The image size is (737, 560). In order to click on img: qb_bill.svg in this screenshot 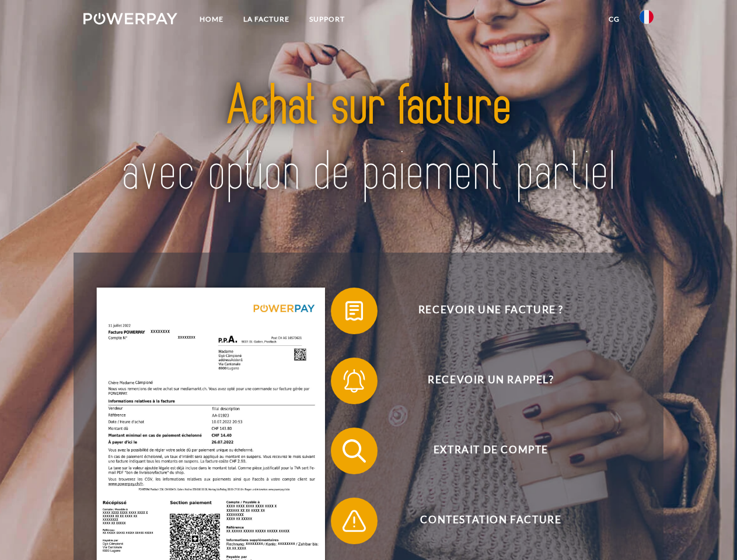, I will do `click(354, 311)`.